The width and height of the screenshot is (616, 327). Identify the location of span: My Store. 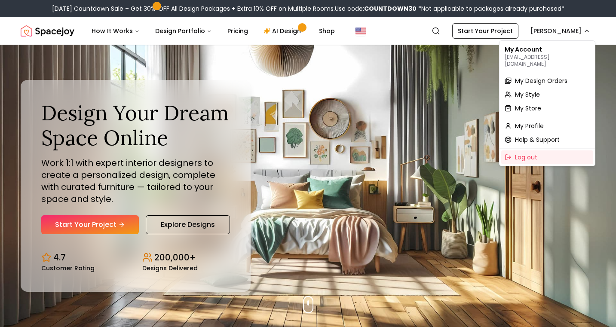
(528, 108).